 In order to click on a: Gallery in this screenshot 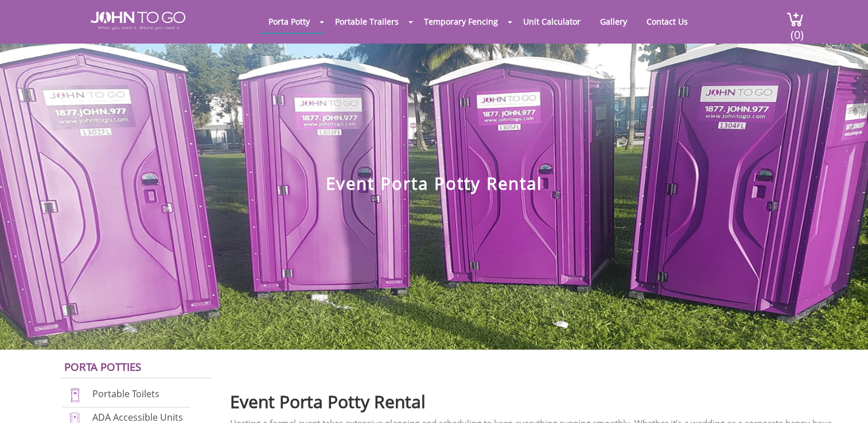, I will do `click(614, 21)`.